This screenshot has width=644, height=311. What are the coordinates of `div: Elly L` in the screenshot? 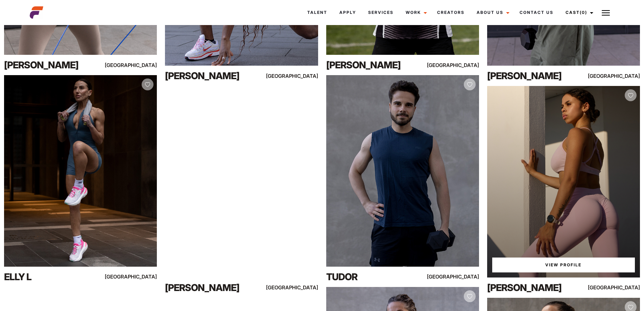 It's located at (50, 277).